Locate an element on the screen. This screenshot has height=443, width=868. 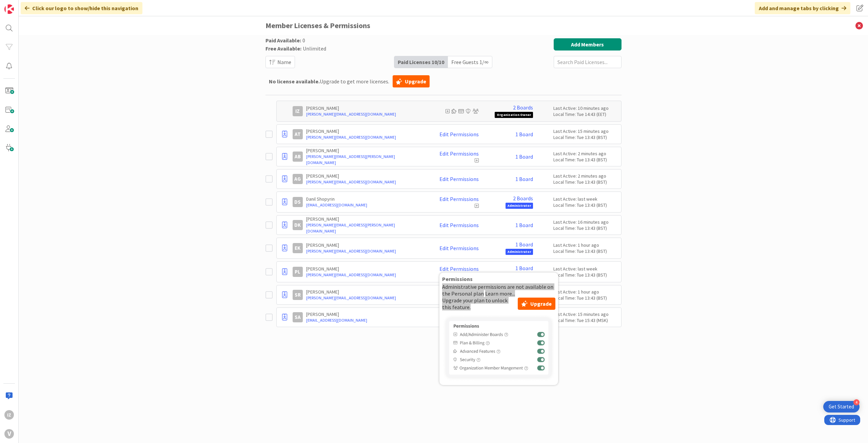
div: EK is located at coordinates (298, 248).